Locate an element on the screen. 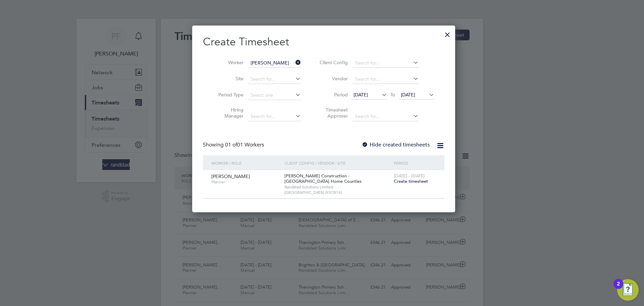  span: To is located at coordinates (392, 95).